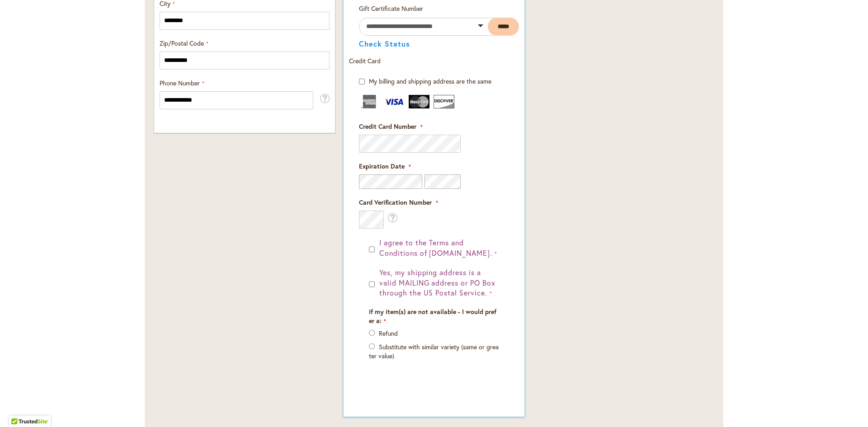  I want to click on img: American Express, so click(370, 102).